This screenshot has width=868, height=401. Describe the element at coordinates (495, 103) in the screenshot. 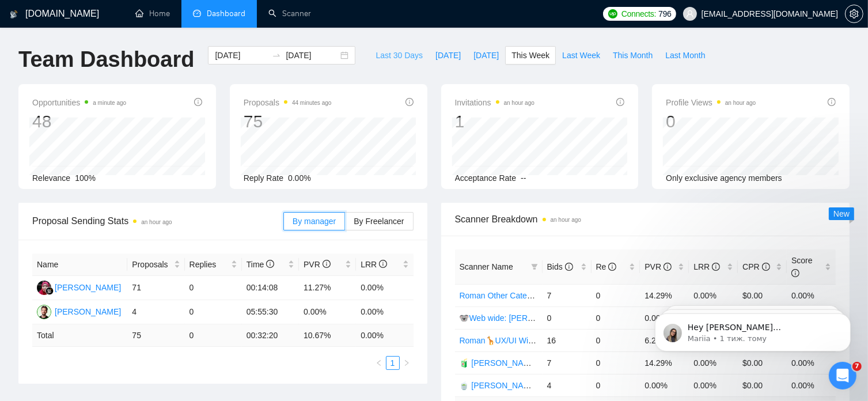

I see `span: Invitations` at that location.